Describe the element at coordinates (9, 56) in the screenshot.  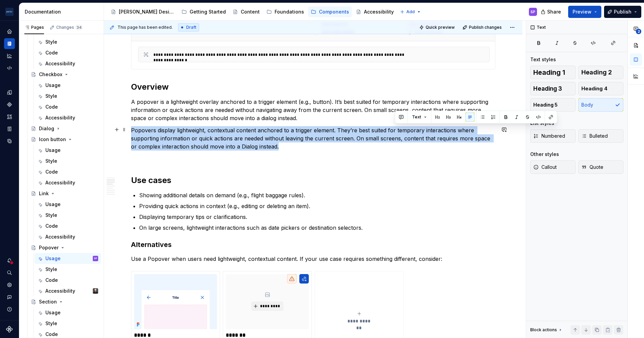
I see `div: Analytics` at that location.